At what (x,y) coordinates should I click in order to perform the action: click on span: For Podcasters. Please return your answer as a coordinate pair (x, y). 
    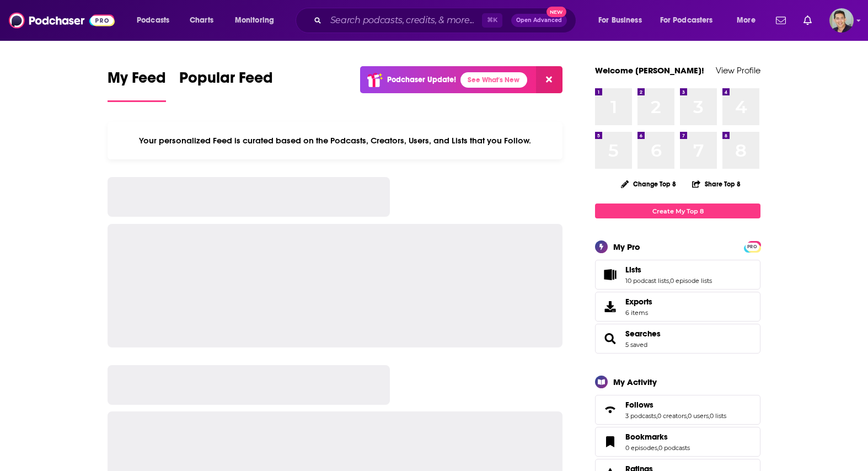
    Looking at the image, I should click on (686, 21).